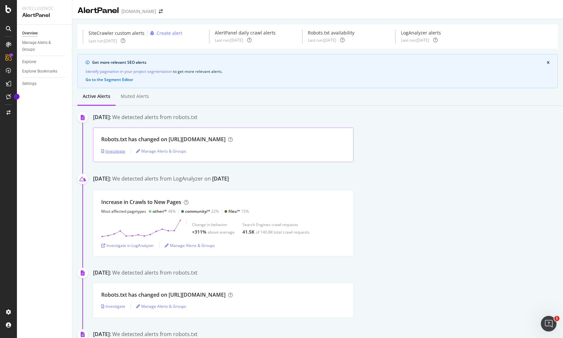  I want to click on div: Overview, so click(30, 33).